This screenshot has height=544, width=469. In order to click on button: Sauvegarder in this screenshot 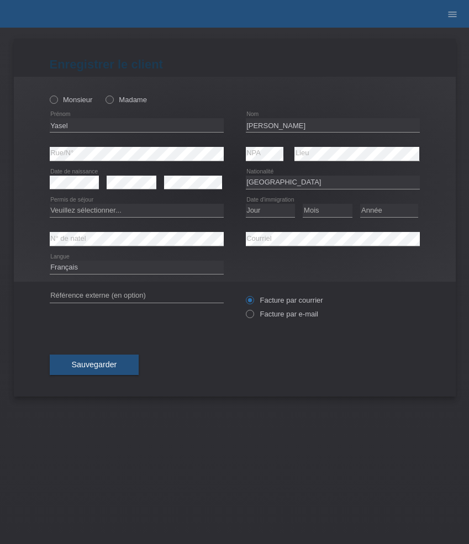, I will do `click(94, 365)`.